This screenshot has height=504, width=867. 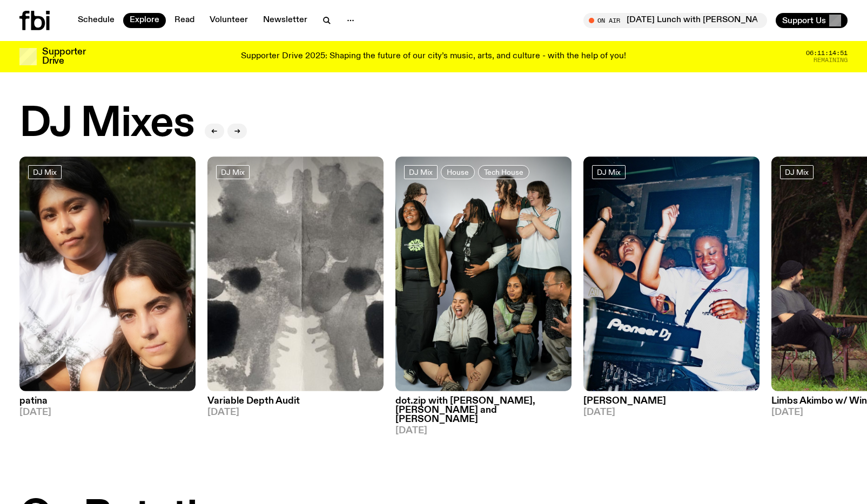 I want to click on h3: patina, so click(x=107, y=401).